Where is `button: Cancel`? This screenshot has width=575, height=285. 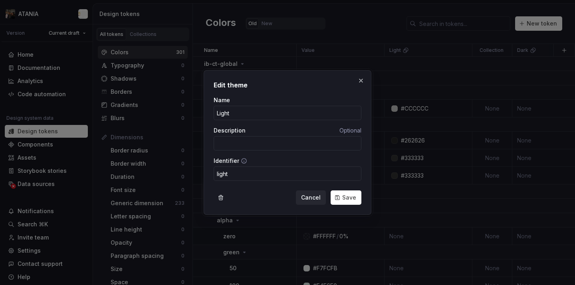
button: Cancel is located at coordinates (311, 198).